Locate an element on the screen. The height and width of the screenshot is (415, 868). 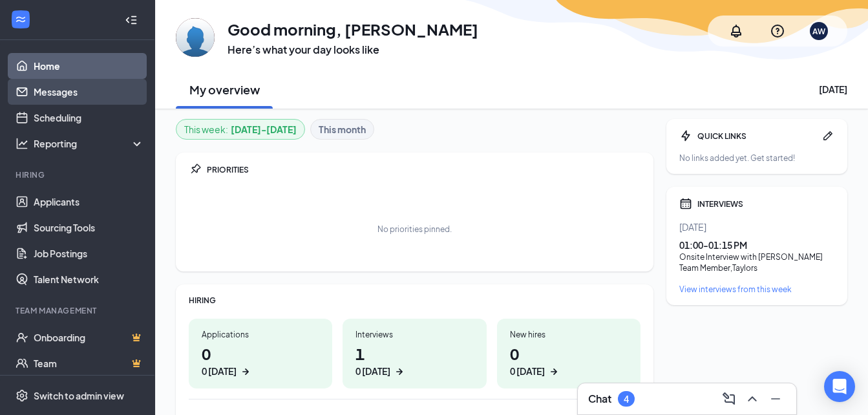
div: Team Member , Taylors is located at coordinates (757, 267).